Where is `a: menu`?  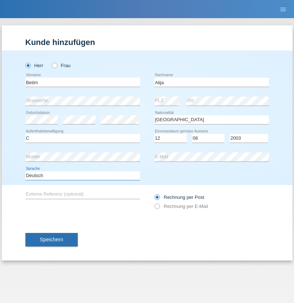
a: menu is located at coordinates (283, 9).